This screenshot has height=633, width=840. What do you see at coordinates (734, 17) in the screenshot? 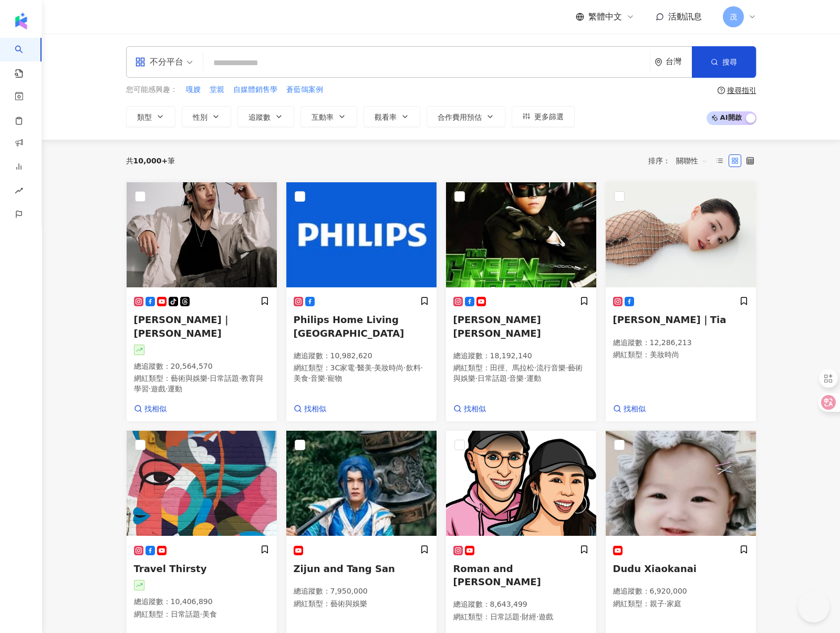
I see `span: 茂` at bounding box center [734, 17].